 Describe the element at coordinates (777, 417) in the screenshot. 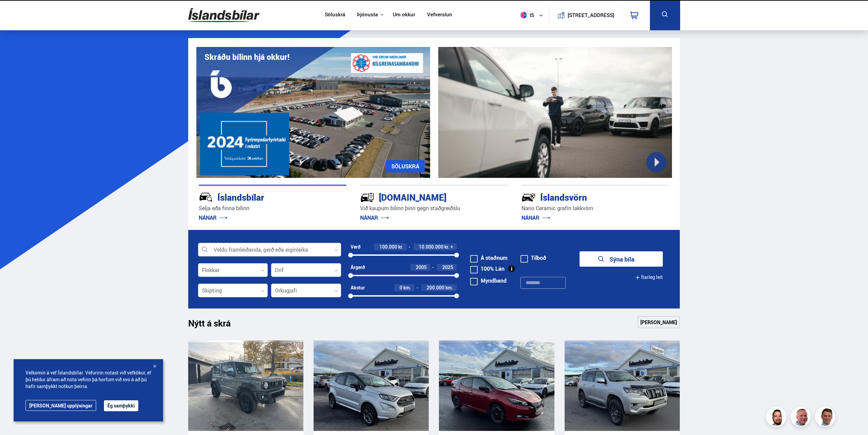

I see `img: nhp88E3Fdnt1Opn2.png` at that location.